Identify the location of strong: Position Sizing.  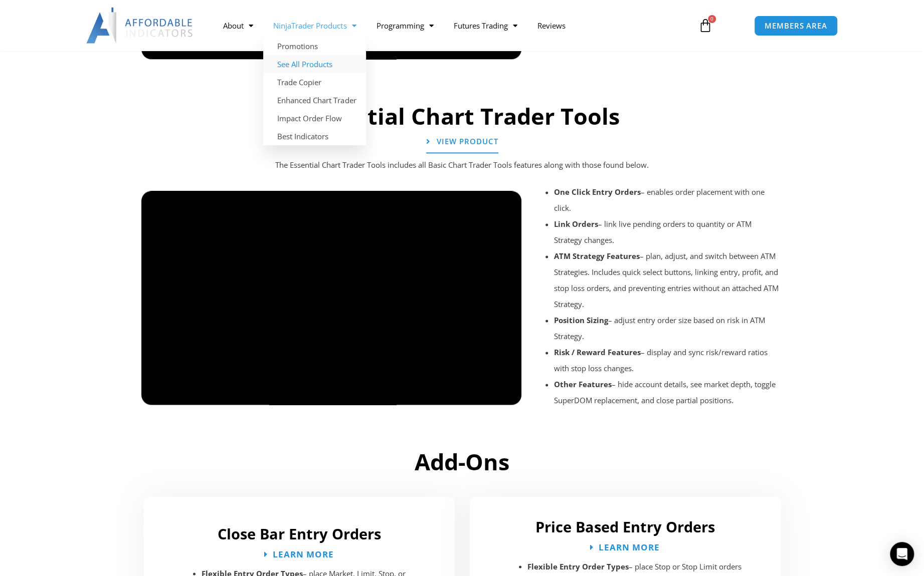
(581, 320).